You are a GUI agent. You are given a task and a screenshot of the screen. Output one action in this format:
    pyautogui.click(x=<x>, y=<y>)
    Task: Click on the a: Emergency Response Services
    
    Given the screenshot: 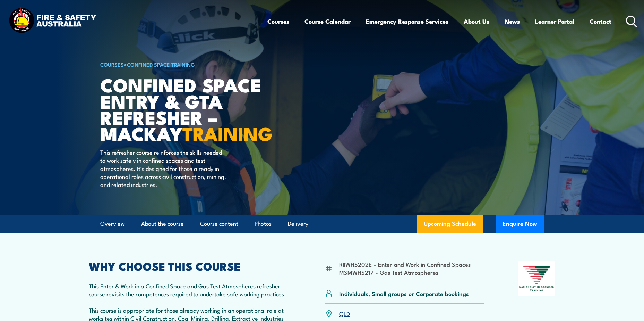 What is the action you would take?
    pyautogui.click(x=407, y=21)
    